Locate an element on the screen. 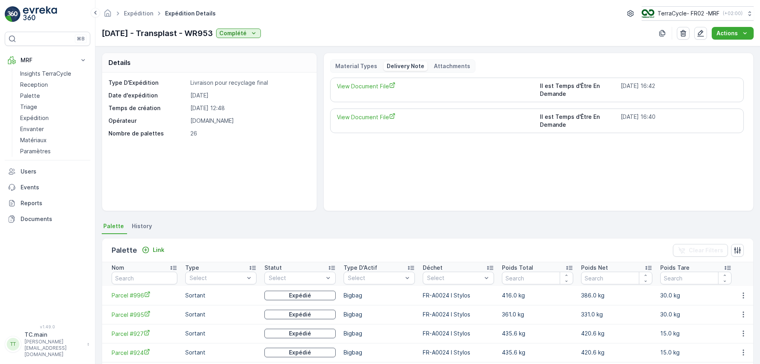 This screenshot has height=364, width=760. p: TerraCycle- FR02 -MRF is located at coordinates (688, 13).